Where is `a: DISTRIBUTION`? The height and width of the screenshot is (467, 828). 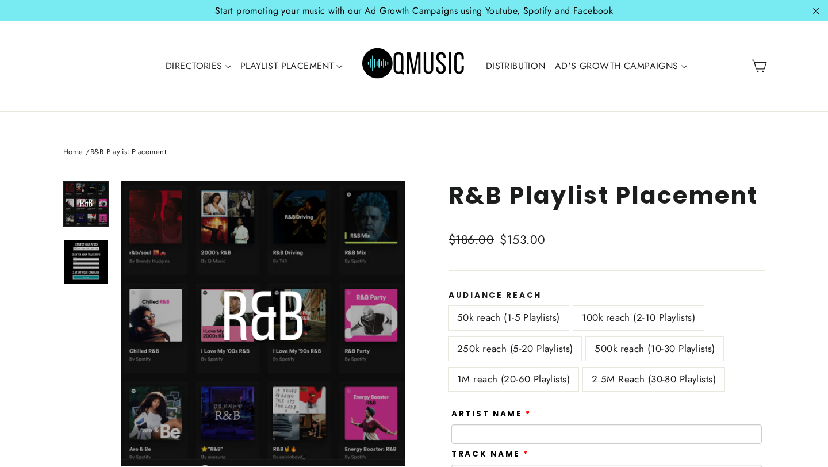
a: DISTRIBUTION is located at coordinates (516, 66).